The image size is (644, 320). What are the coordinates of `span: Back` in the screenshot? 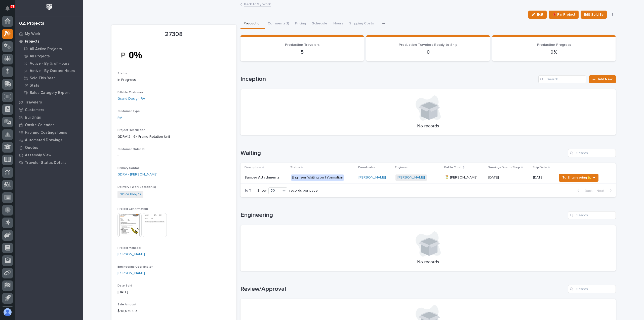 It's located at (587, 191).